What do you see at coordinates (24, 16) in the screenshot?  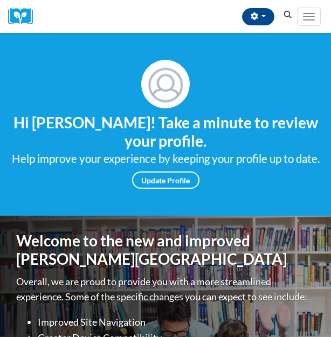 I see `img: Logo brand` at bounding box center [24, 16].